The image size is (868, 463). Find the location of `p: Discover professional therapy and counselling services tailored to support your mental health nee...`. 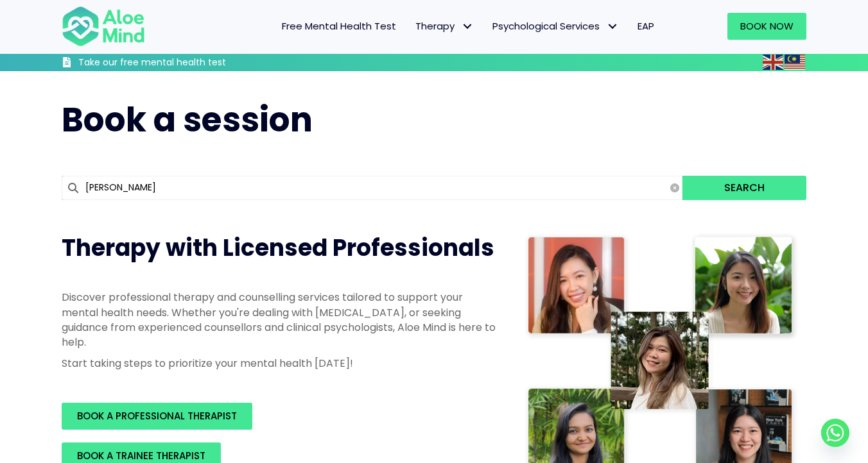

p: Discover professional therapy and counselling services tailored to support your mental health nee... is located at coordinates (280, 319).